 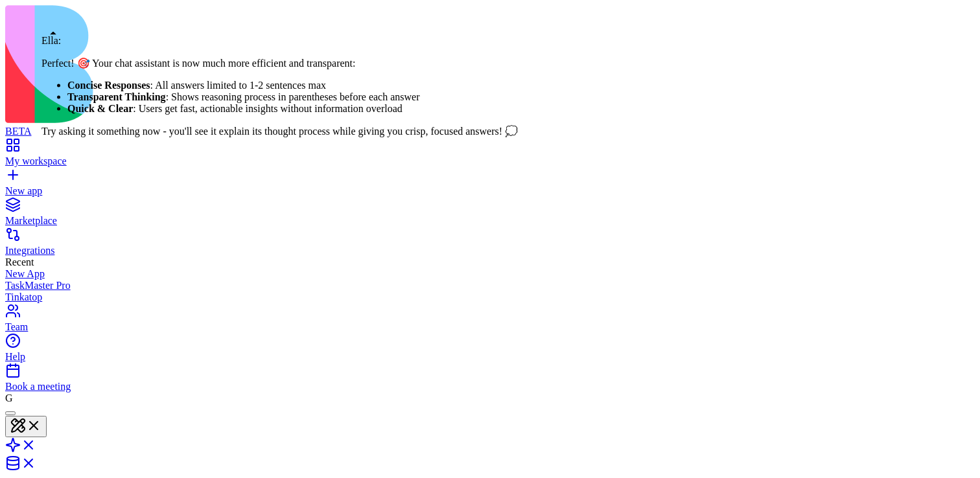 I want to click on li: : Users get fast, actionable insights without information overload, so click(x=293, y=109).